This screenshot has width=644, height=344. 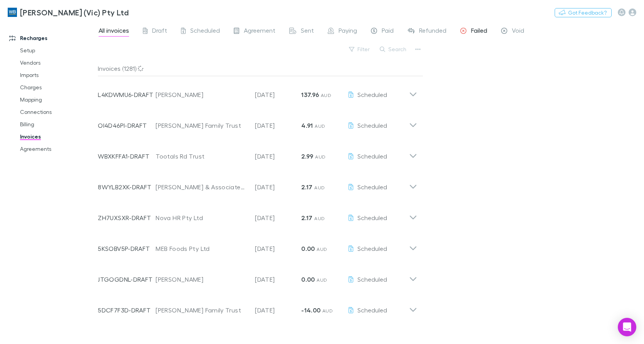 I want to click on span: Paid, so click(x=387, y=31).